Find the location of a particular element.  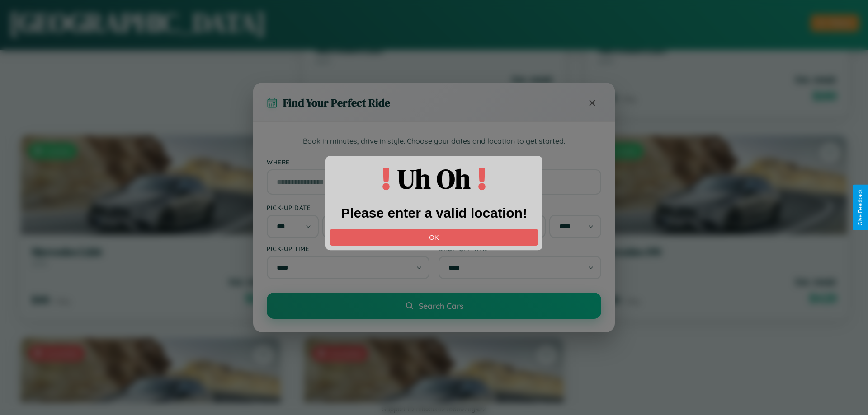

p: Book in minutes, drive in style. Choose your dates and location to get started. is located at coordinates (434, 141).